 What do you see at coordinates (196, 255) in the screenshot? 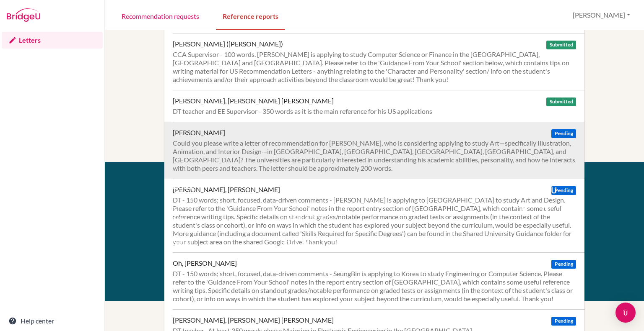
I see `a: Acknowledgements` at bounding box center [196, 255].